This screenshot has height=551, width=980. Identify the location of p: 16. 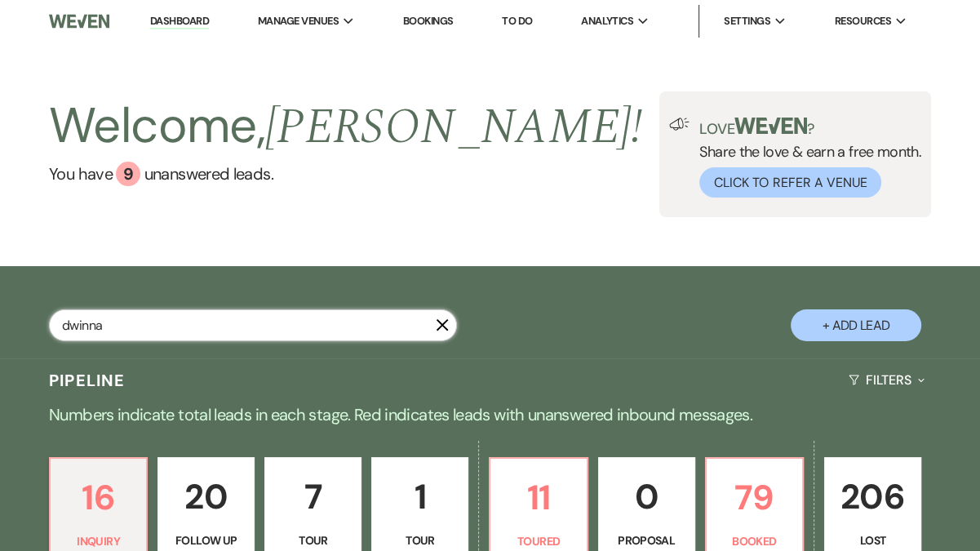
(98, 497).